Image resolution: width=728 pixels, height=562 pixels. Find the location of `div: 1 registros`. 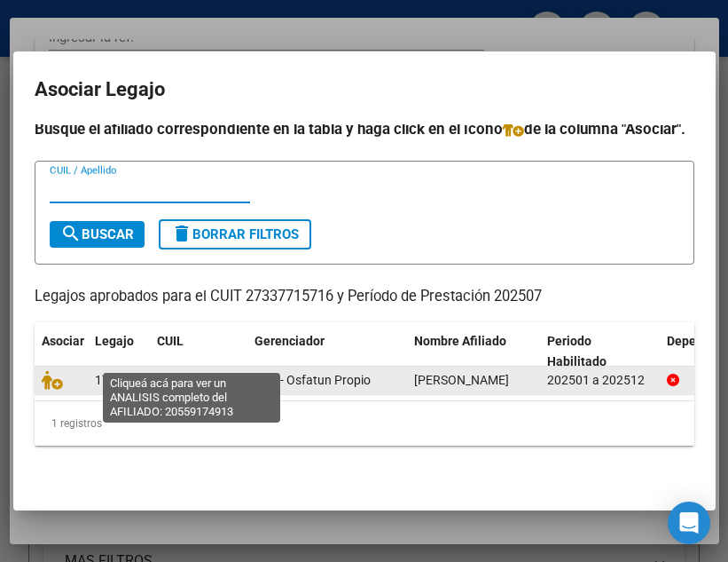

div: 1 registros is located at coordinates (364, 424).